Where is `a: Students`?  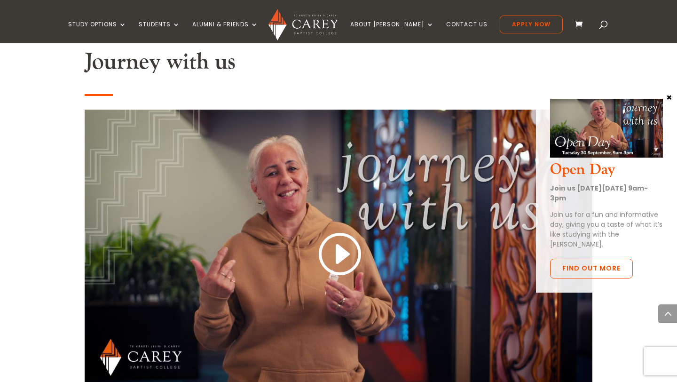 a: Students is located at coordinates (159, 32).